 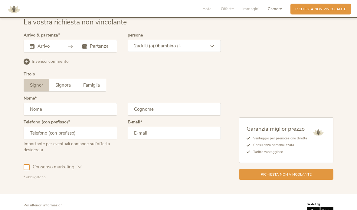 What do you see at coordinates (274, 9) in the screenshot?
I see `span: Camere` at bounding box center [274, 9].